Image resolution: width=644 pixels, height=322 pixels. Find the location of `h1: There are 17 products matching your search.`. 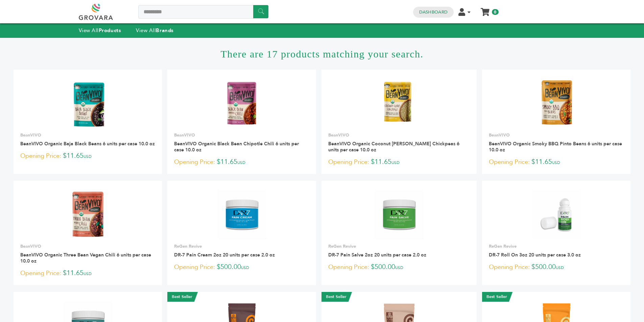

h1: There are 17 products matching your search. is located at coordinates (322, 54).